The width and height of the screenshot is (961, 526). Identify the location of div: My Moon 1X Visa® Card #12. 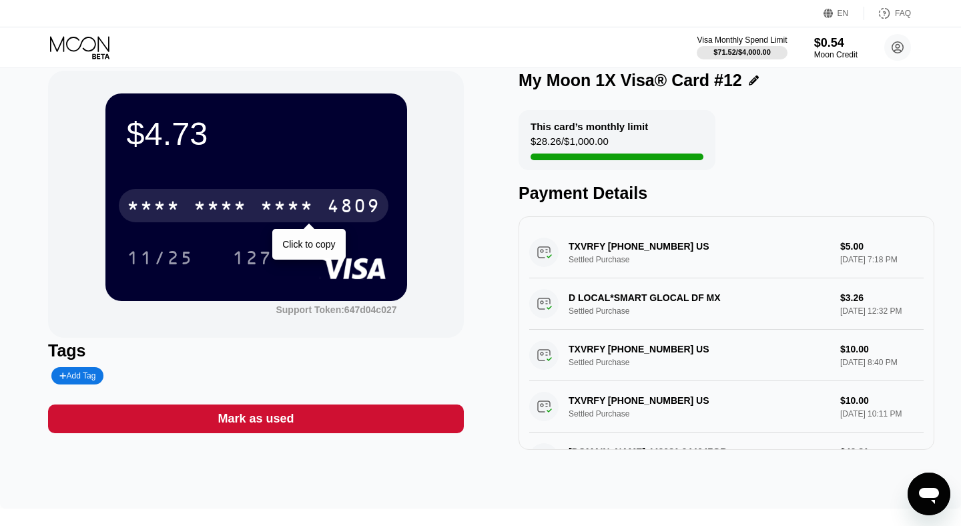
(630, 80).